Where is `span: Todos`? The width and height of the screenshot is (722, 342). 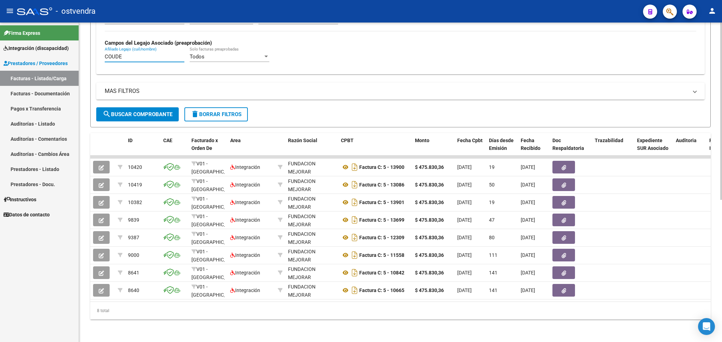
span: Todos is located at coordinates (197, 57).